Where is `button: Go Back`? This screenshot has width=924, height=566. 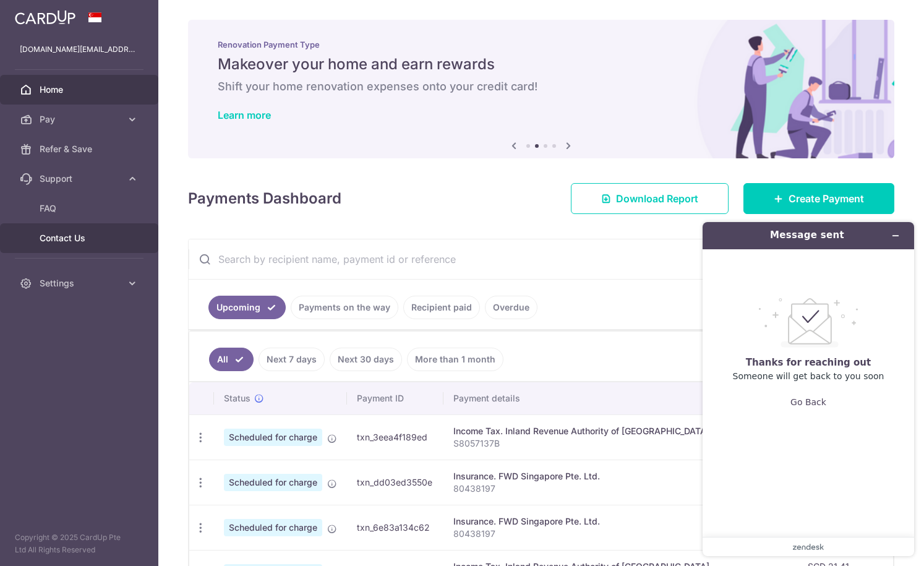
button: Go Back is located at coordinates (116, 190).